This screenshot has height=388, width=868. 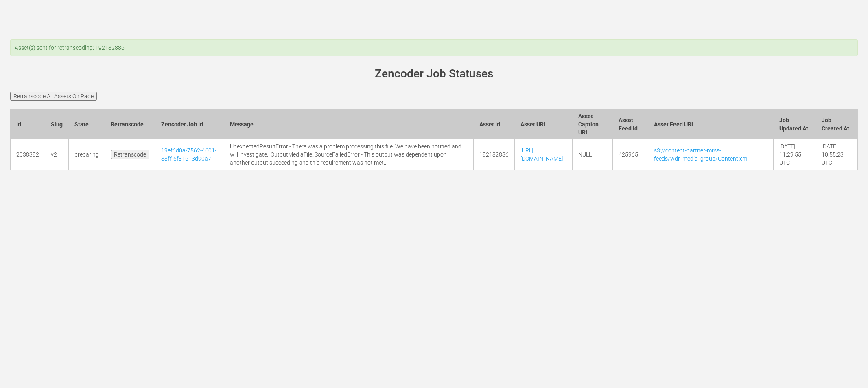 I want to click on th: Message, so click(x=349, y=124).